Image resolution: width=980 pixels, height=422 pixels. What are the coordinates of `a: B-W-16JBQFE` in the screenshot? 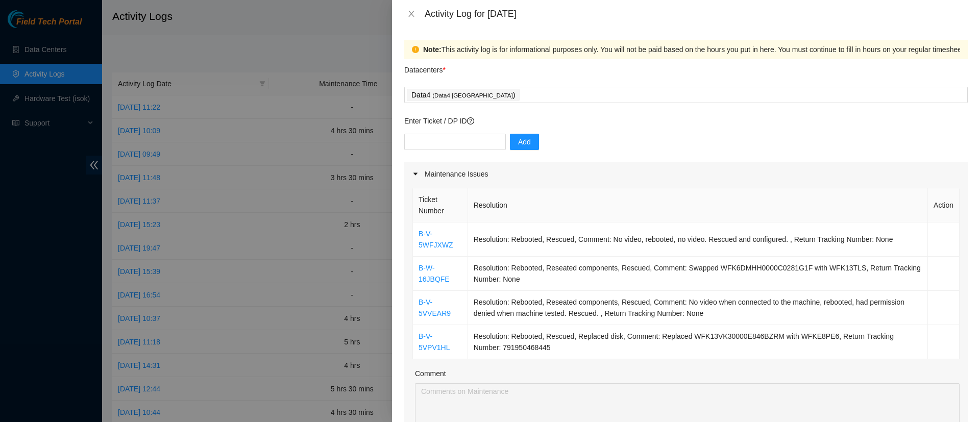 It's located at (434, 273).